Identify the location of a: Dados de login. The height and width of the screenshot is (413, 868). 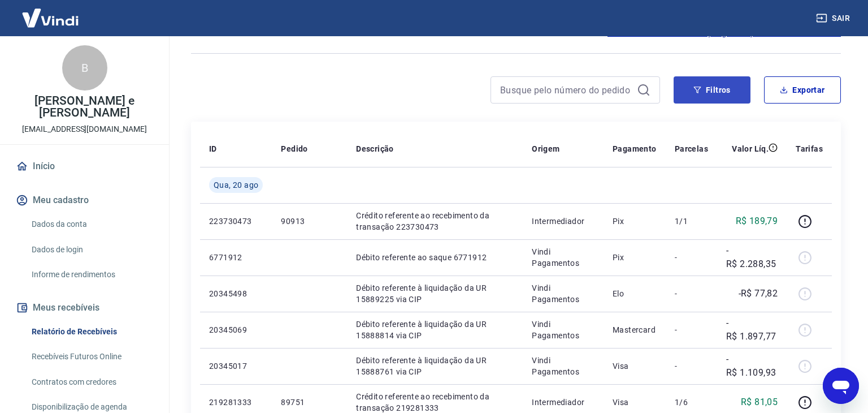
(91, 249).